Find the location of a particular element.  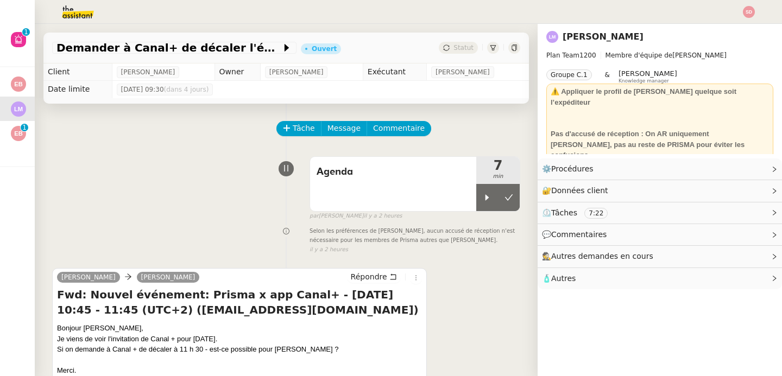

td: Date limite is located at coordinates (78, 90).